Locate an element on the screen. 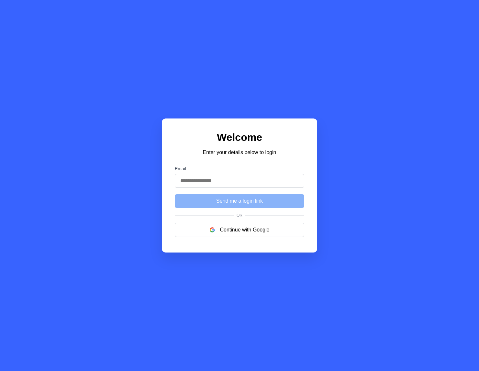 The height and width of the screenshot is (371, 479). label: Email is located at coordinates (239, 169).